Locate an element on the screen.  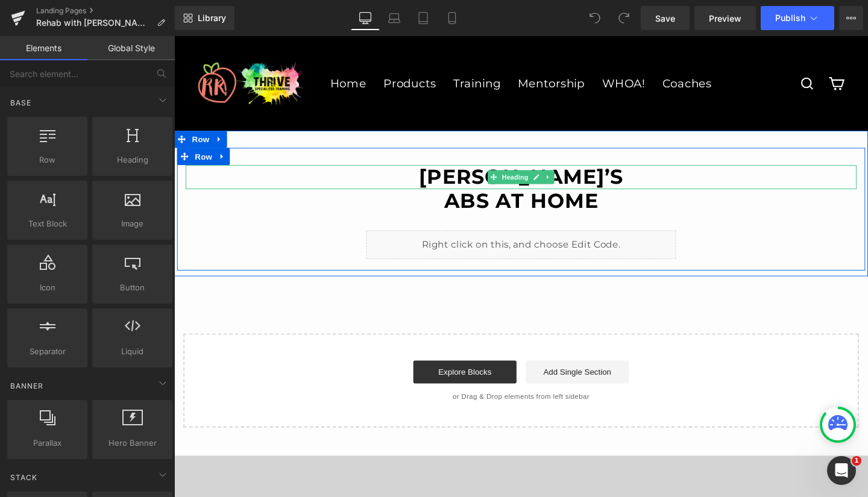
button: More is located at coordinates (851, 18).